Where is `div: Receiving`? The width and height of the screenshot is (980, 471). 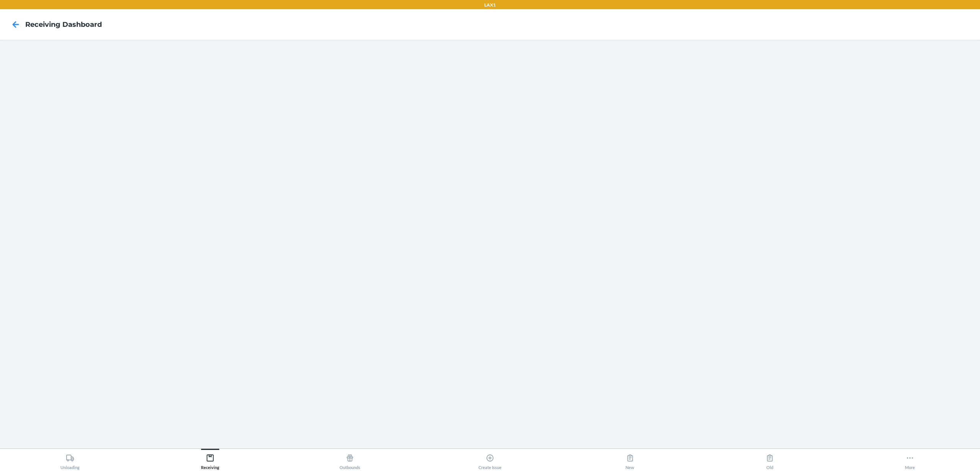
div: Receiving is located at coordinates (210, 460).